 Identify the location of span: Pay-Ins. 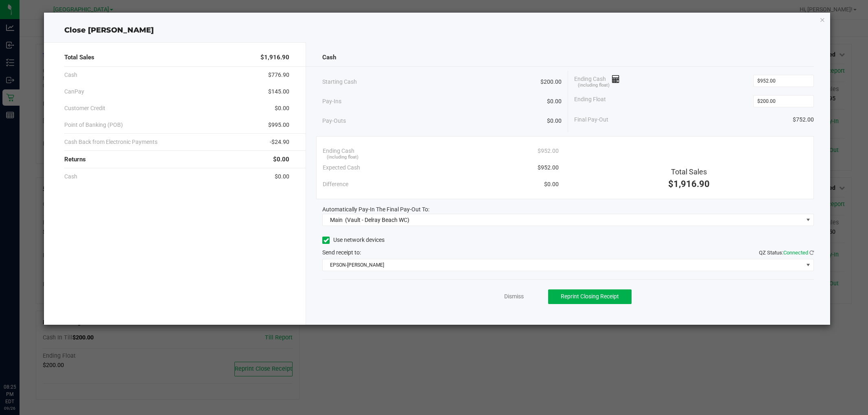
(332, 101).